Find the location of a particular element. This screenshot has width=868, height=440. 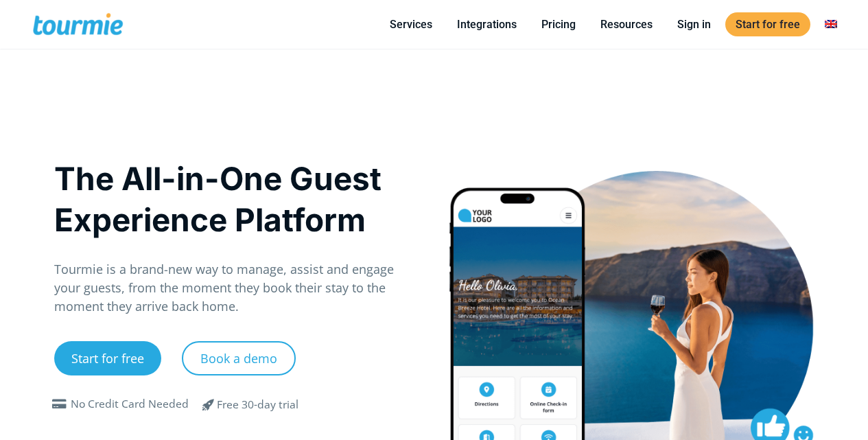

a: Sign in is located at coordinates (693, 24).